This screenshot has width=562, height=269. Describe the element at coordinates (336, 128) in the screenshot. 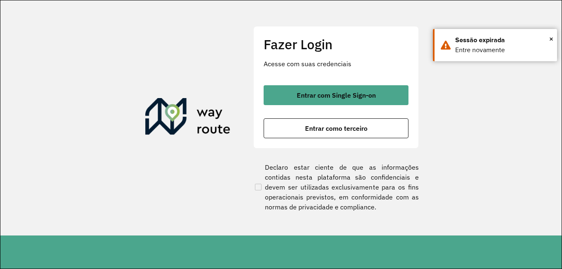

I see `span: Entrar como terceiro` at that location.